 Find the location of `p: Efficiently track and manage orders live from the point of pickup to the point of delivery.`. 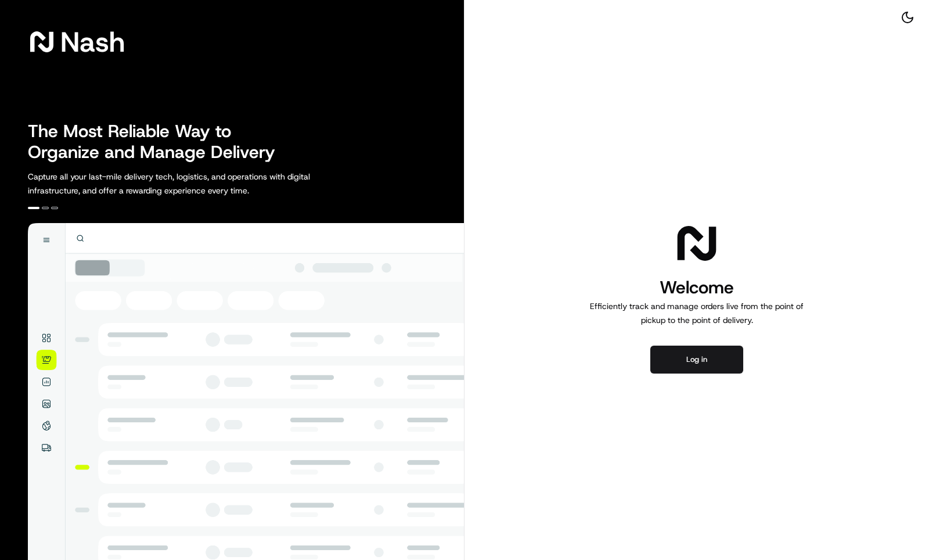

p: Efficiently track and manage orders live from the point of pickup to the point of delivery. is located at coordinates (696, 313).